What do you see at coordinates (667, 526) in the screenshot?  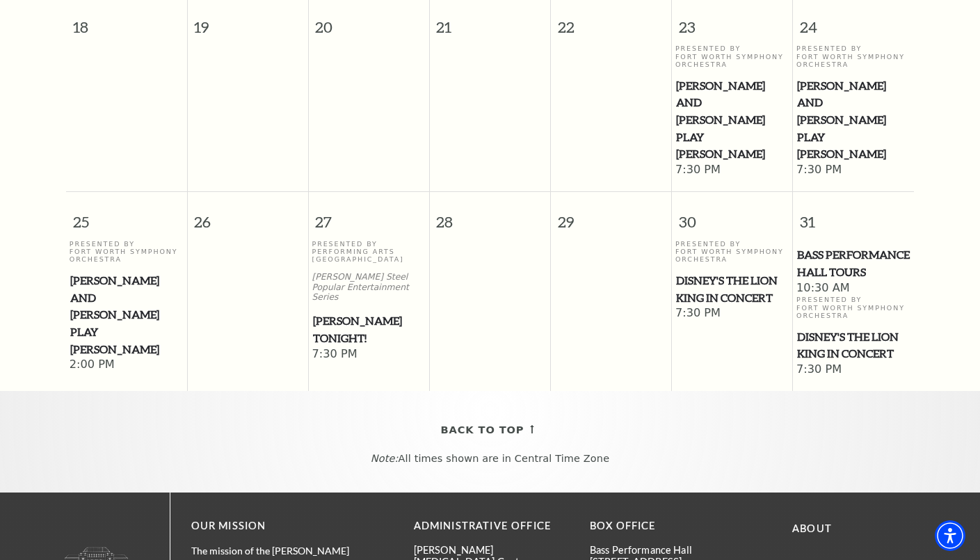 I see `p: BOX OFFICE` at bounding box center [667, 526].